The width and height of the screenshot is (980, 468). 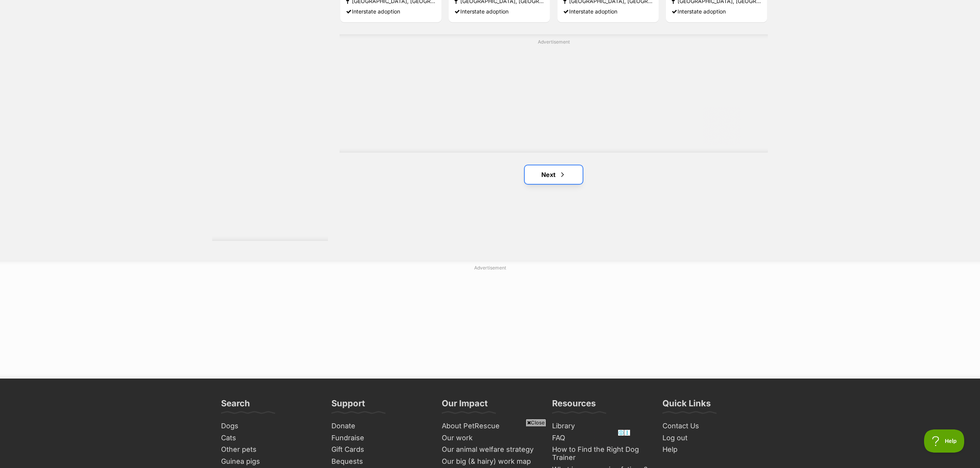 What do you see at coordinates (490, 427) in the screenshot?
I see `a: About PetRescue` at bounding box center [490, 427].